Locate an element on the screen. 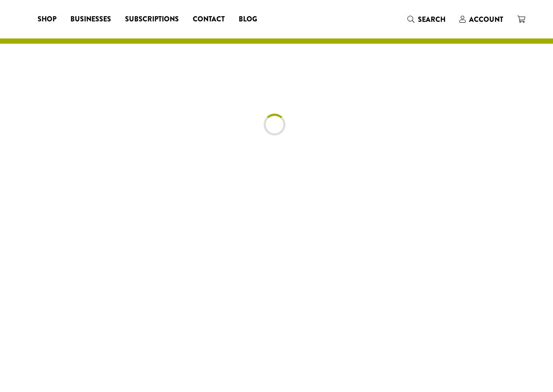  a: Account is located at coordinates (481, 19).